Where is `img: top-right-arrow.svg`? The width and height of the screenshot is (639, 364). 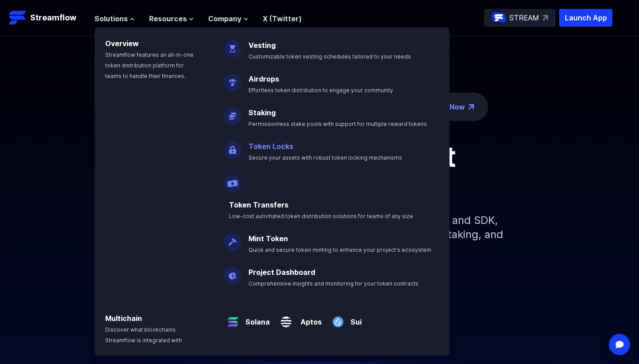
img: top-right-arrow.svg is located at coordinates (545, 18).